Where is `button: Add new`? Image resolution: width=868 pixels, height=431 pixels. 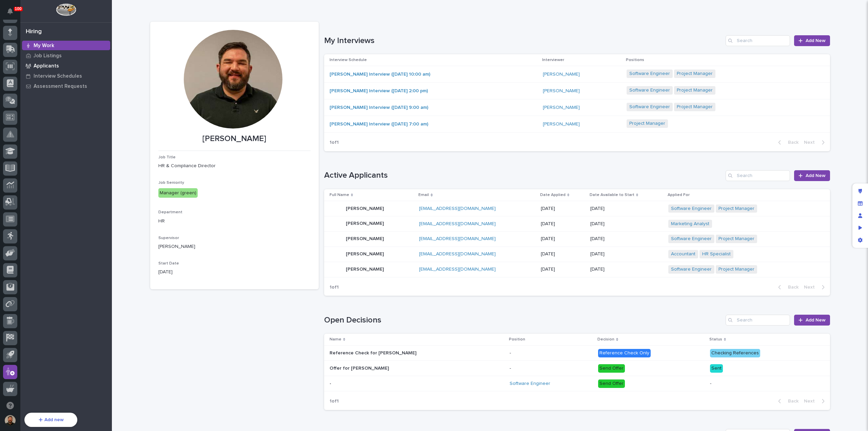 button: Add new is located at coordinates (51, 420).